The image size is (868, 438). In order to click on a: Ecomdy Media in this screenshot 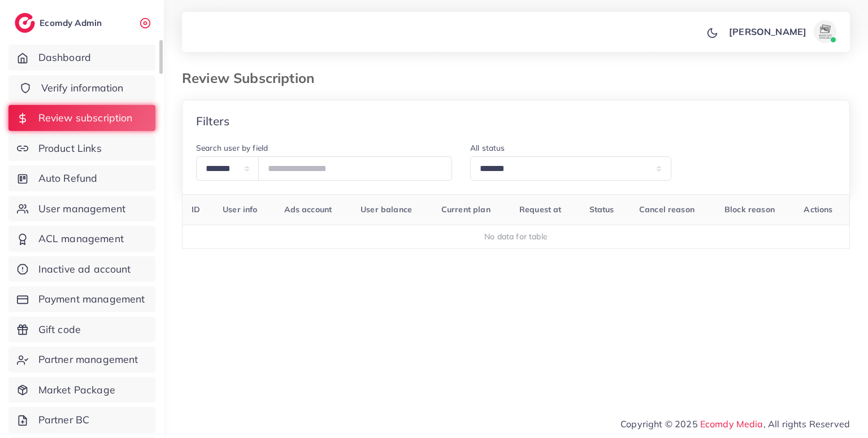, I will do `click(732, 424)`.